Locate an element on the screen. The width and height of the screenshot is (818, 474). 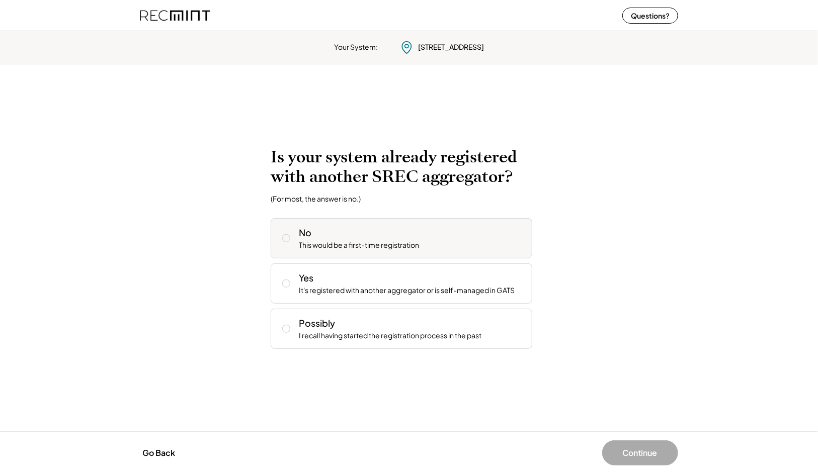
div: No is located at coordinates (305, 232).